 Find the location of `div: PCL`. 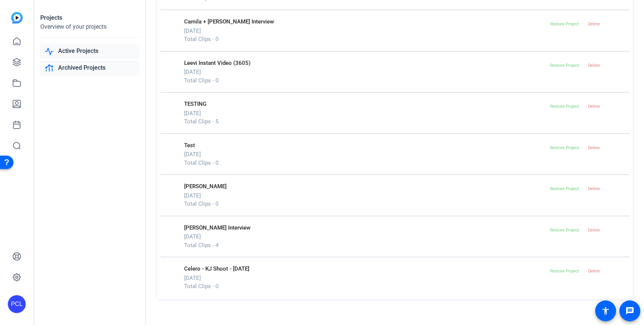

div: PCL is located at coordinates (17, 304).